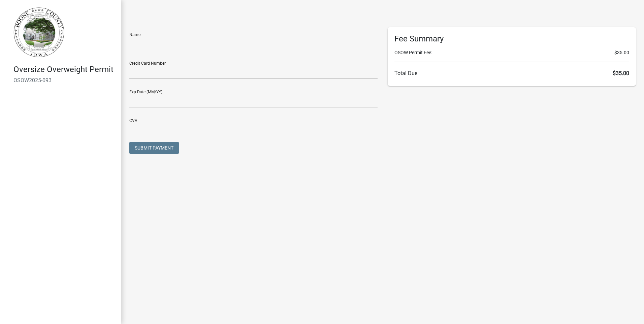  I want to click on h6: Total Due, so click(512, 73).